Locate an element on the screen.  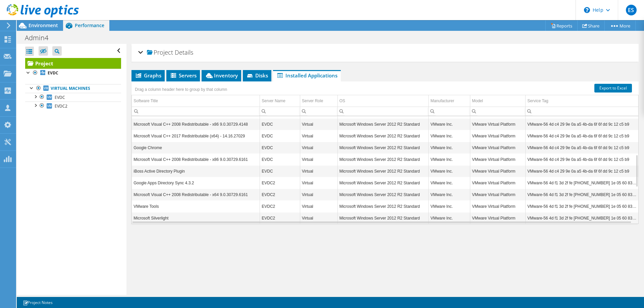
a: Share is located at coordinates (591, 25).